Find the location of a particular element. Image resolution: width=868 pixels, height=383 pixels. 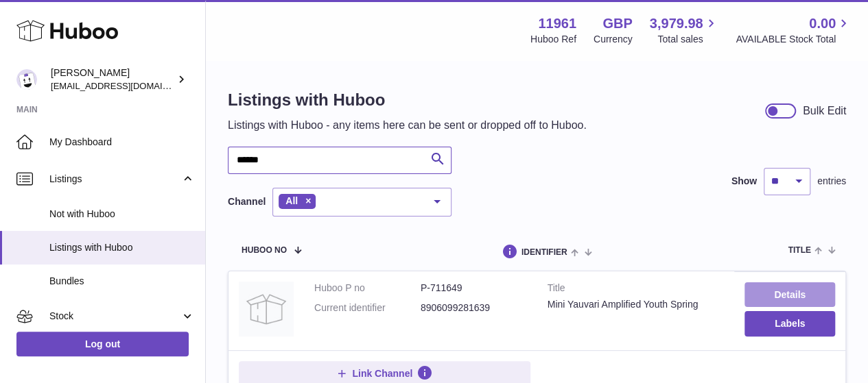

span: My Dashboard is located at coordinates (122, 141).